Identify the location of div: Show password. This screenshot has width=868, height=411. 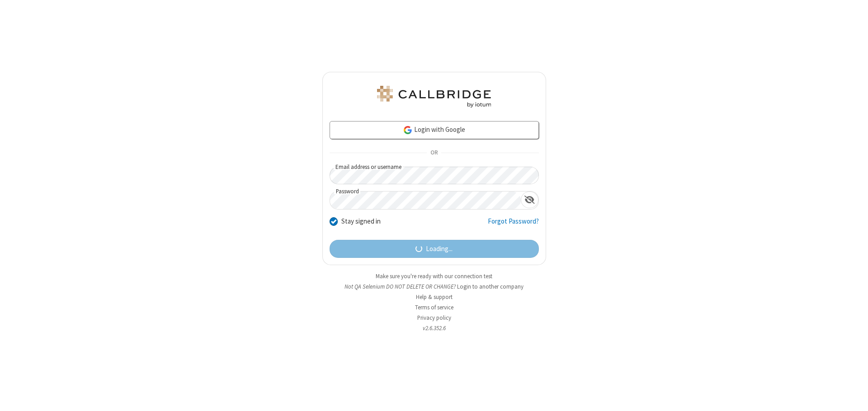
(529, 199).